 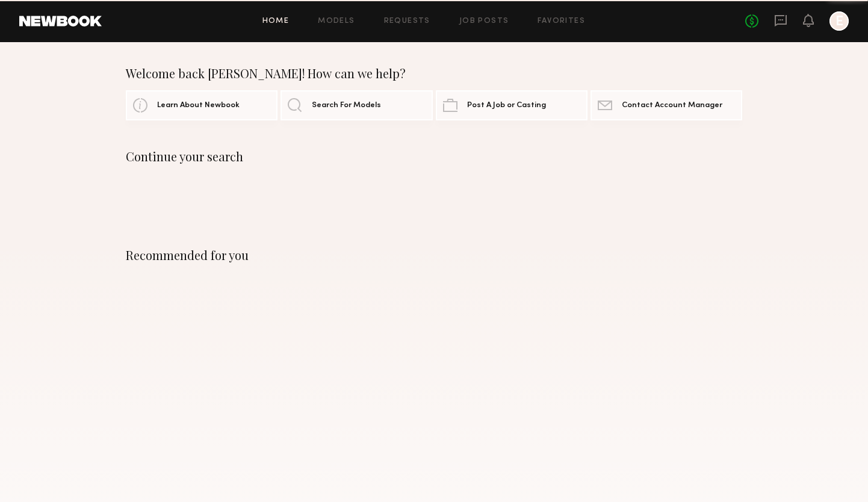 I want to click on a: Home, so click(x=276, y=21).